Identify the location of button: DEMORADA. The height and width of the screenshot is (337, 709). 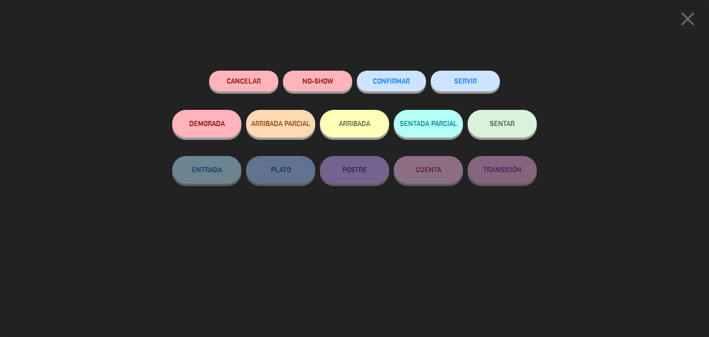
(207, 124).